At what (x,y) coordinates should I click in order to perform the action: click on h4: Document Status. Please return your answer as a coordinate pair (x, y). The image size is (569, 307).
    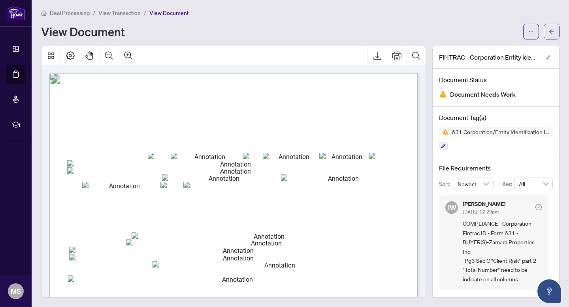
    Looking at the image, I should click on (496, 80).